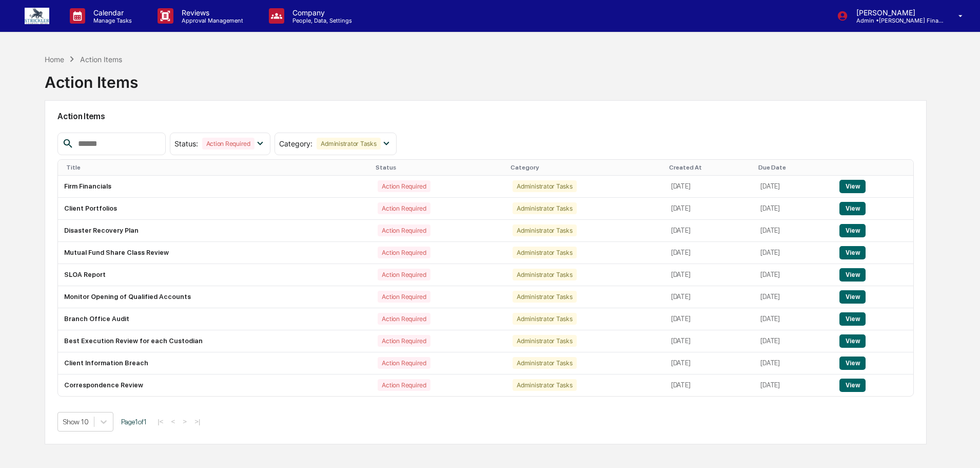 This screenshot has height=468, width=980. Describe the element at coordinates (215, 385) in the screenshot. I see `td: Correspondence Review` at that location.